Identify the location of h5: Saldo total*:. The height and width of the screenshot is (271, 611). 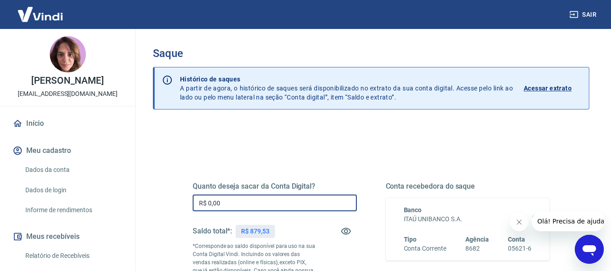
(212, 231).